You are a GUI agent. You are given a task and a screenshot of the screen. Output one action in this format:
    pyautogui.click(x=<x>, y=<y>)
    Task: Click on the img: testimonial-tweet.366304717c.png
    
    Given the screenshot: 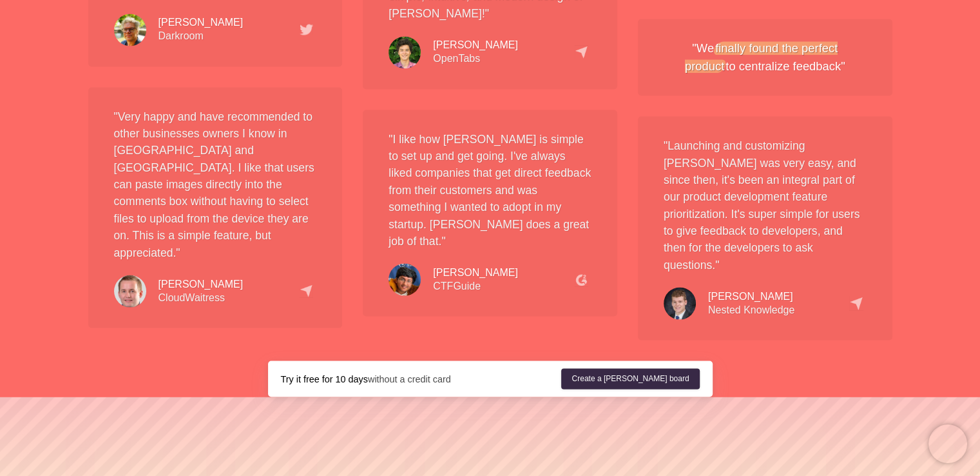 What is the action you would take?
    pyautogui.click(x=306, y=29)
    